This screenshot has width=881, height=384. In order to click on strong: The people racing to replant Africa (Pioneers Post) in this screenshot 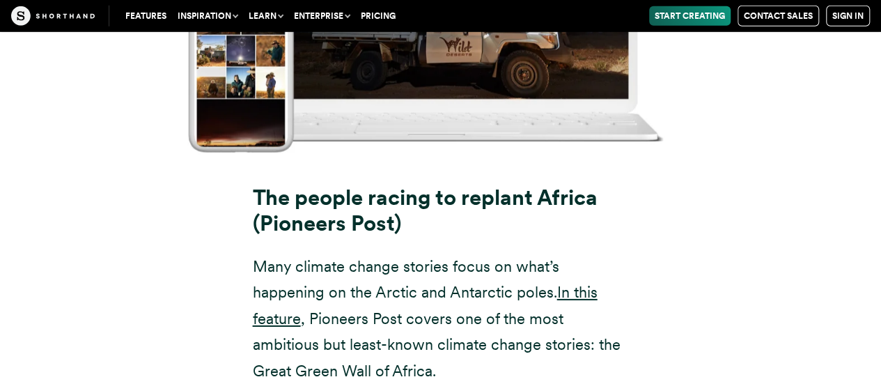, I will do `click(425, 210)`.